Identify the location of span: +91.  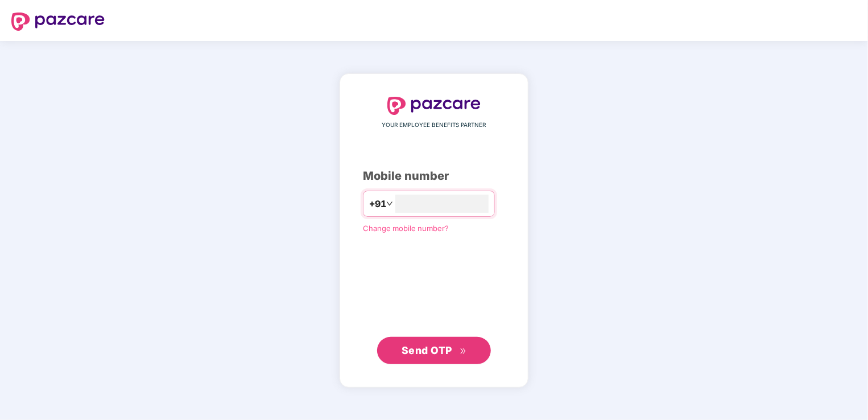
(378, 204).